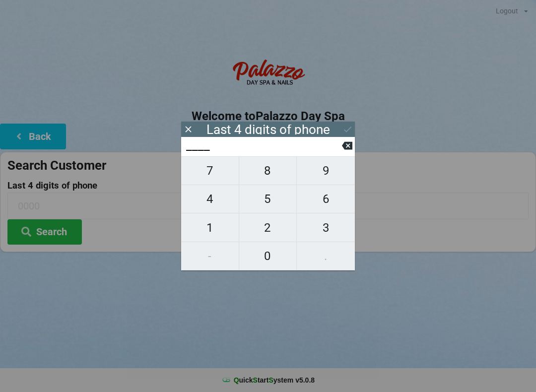 The height and width of the screenshot is (392, 536). What do you see at coordinates (268, 228) in the screenshot?
I see `span: 2` at bounding box center [268, 228].